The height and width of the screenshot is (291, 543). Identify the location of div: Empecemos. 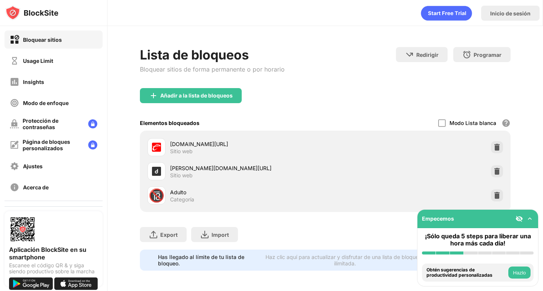
(437, 219).